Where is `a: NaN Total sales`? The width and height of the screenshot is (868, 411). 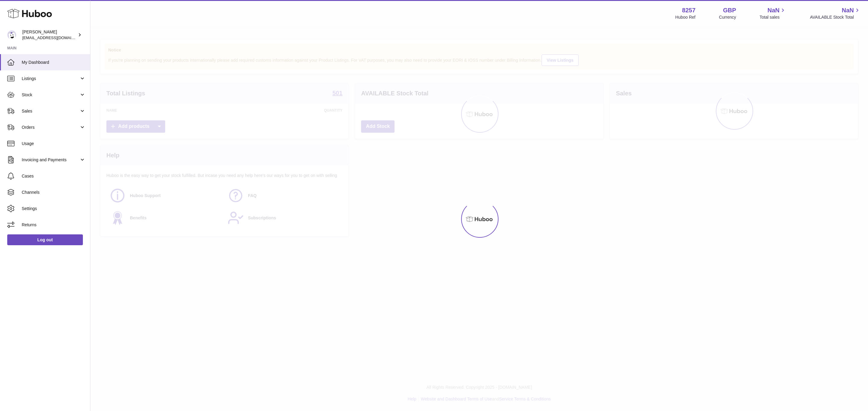
a: NaN Total sales is located at coordinates (773, 13).